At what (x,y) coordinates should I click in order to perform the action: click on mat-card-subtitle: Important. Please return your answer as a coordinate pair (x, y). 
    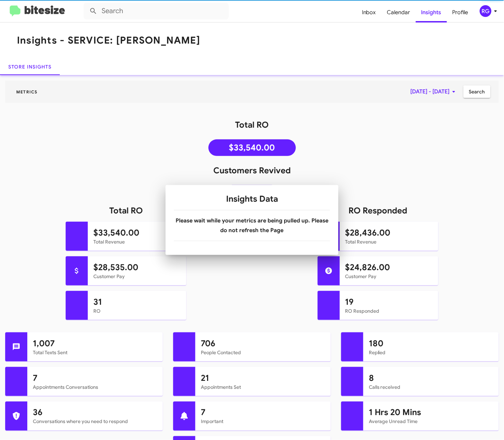
    Looking at the image, I should click on (263, 422).